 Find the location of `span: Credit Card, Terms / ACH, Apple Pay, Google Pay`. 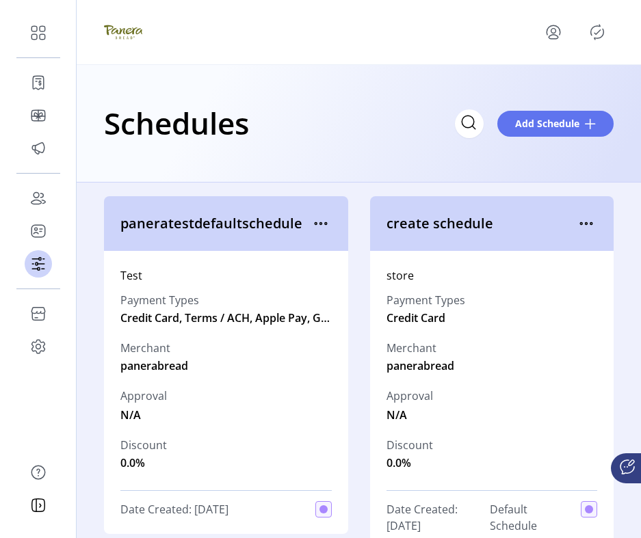

span: Credit Card, Terms / ACH, Apple Pay, Google Pay is located at coordinates (226, 318).